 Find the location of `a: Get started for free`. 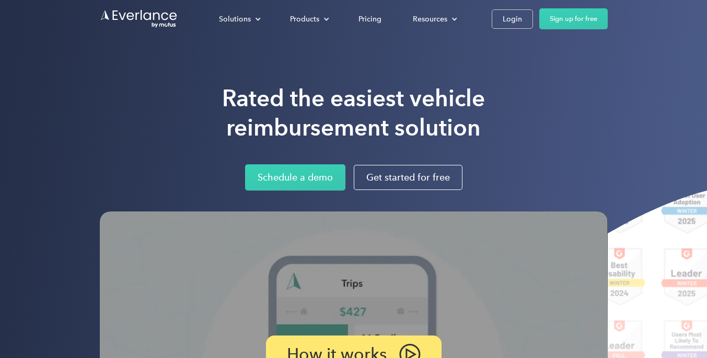

a: Get started for free is located at coordinates (408, 177).